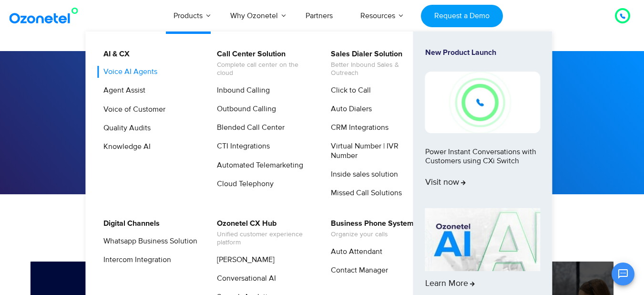  I want to click on a: Quality Audits, so click(124, 128).